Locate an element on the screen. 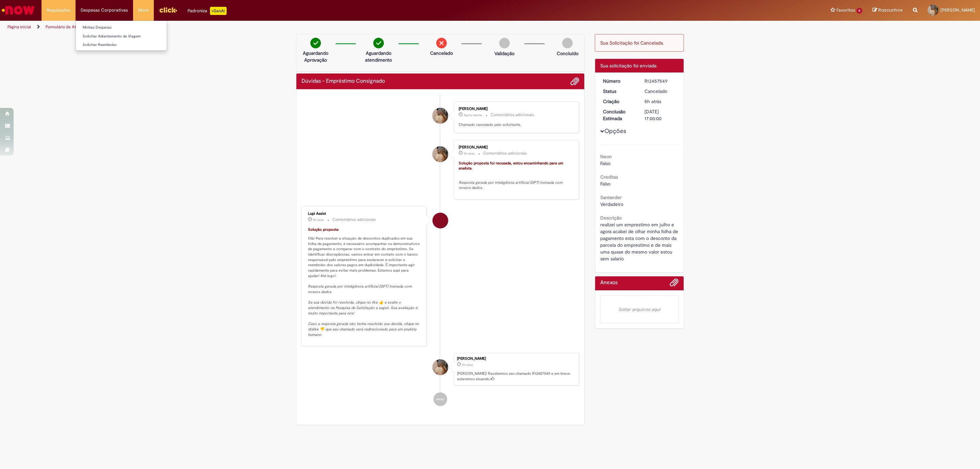 This screenshot has height=469, width=980. dt: Status is located at coordinates (618, 91).